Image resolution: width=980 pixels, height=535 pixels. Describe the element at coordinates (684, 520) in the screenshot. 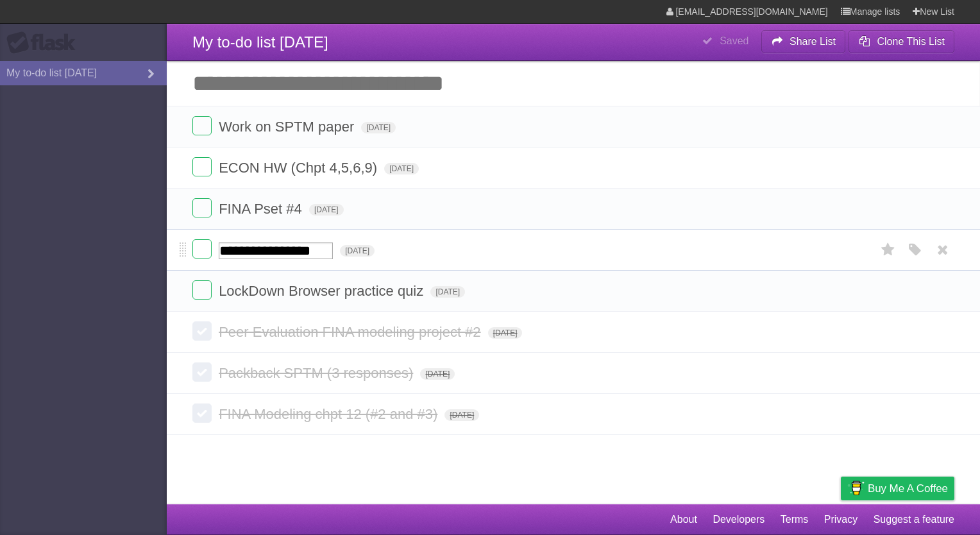

I see `a: About` at that location.